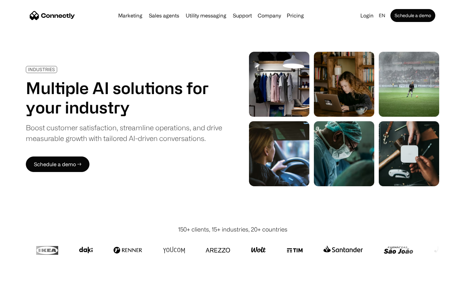  What do you see at coordinates (26, 284) in the screenshot?
I see `ul: Language list` at bounding box center [26, 284].